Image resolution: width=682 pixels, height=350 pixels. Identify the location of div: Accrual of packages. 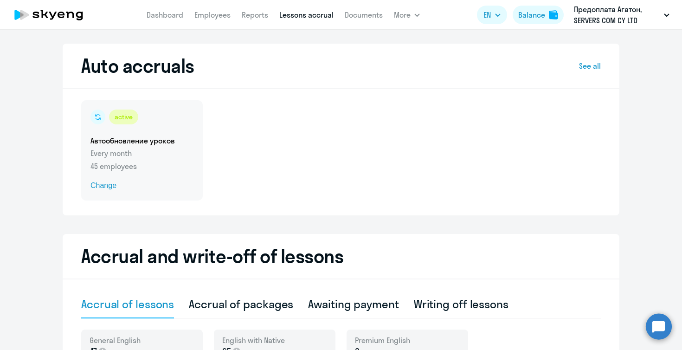
(241, 304).